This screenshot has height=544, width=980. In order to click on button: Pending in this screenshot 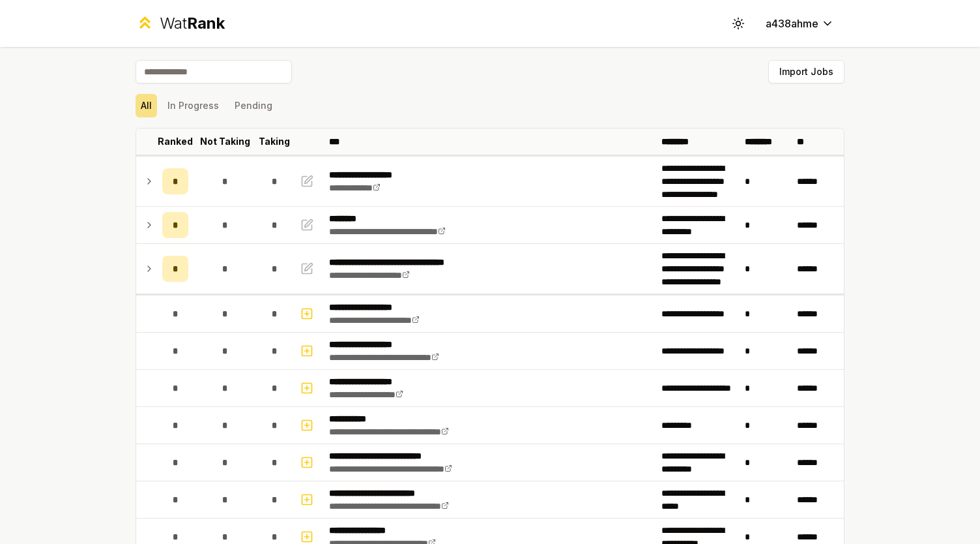, I will do `click(253, 106)`.